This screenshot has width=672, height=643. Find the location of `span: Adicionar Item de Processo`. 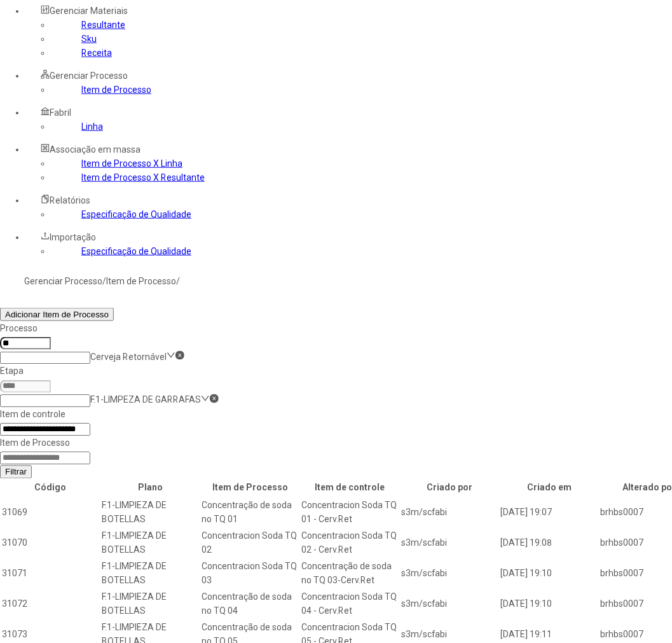

span: Adicionar Item de Processo is located at coordinates (56, 315).